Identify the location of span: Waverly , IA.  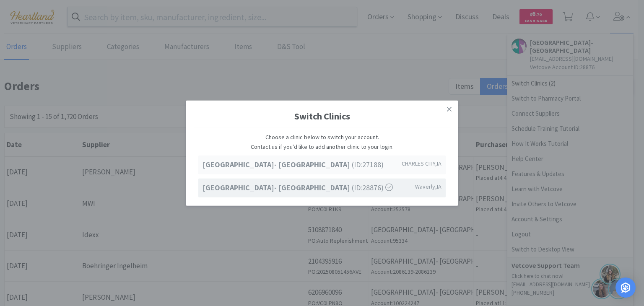
(428, 186).